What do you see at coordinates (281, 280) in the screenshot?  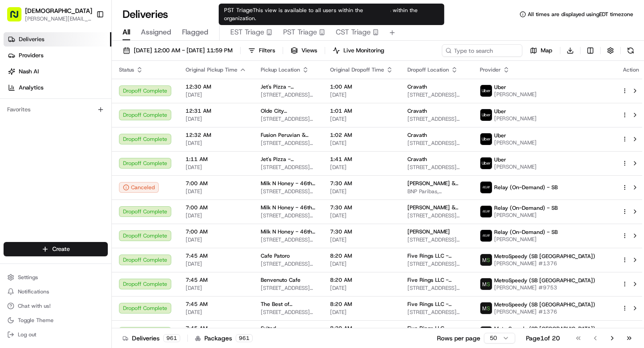 I see `span: Benvenuto Cafe` at bounding box center [281, 280].